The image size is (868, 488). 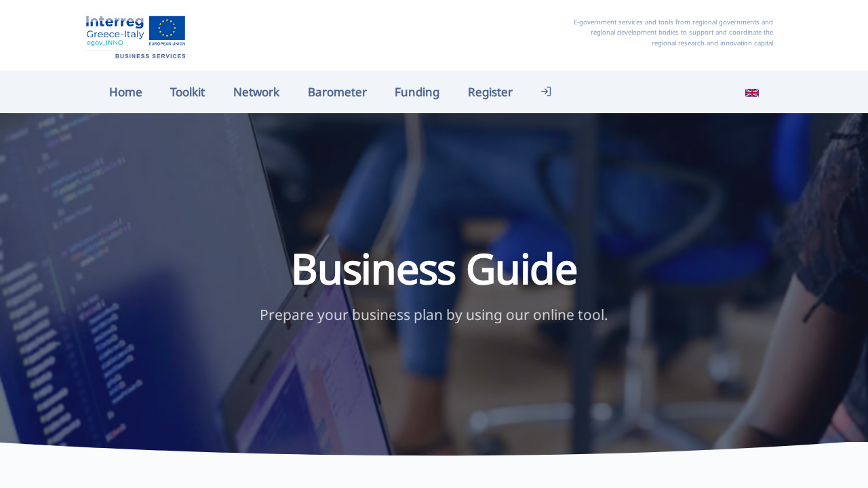 I want to click on h1: Business Guide, so click(x=433, y=268).